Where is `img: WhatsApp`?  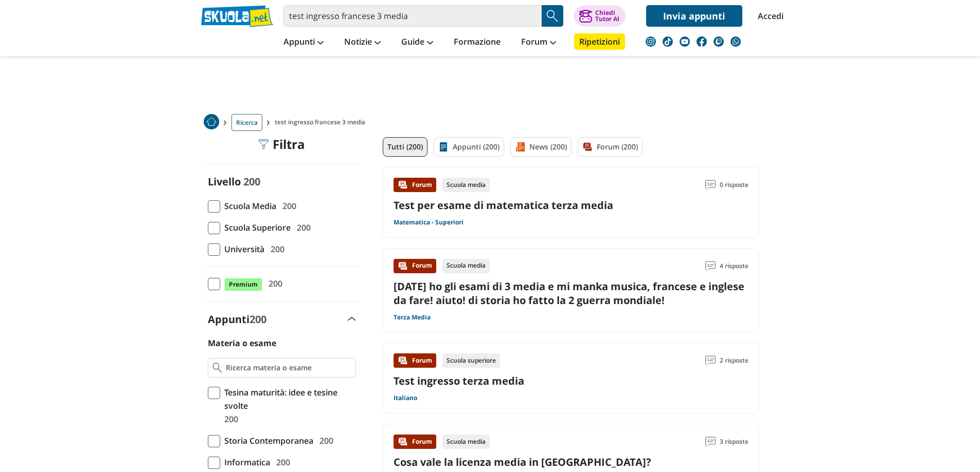
img: WhatsApp is located at coordinates (736, 42).